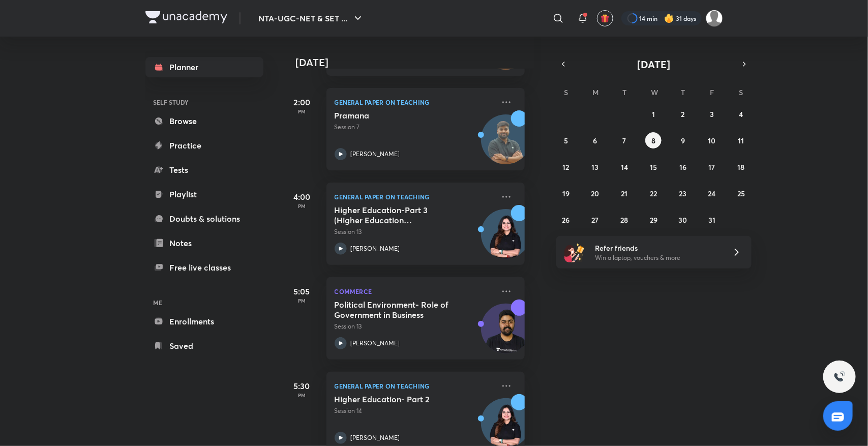 This screenshot has width=868, height=446. What do you see at coordinates (605, 18) in the screenshot?
I see `button: avatar` at bounding box center [605, 18].